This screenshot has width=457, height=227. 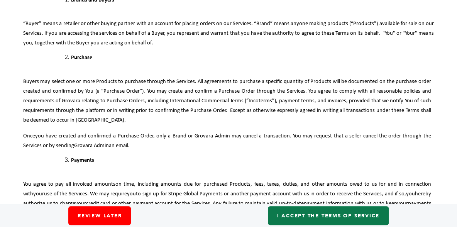 I want to click on span: an email., so click(x=119, y=145).